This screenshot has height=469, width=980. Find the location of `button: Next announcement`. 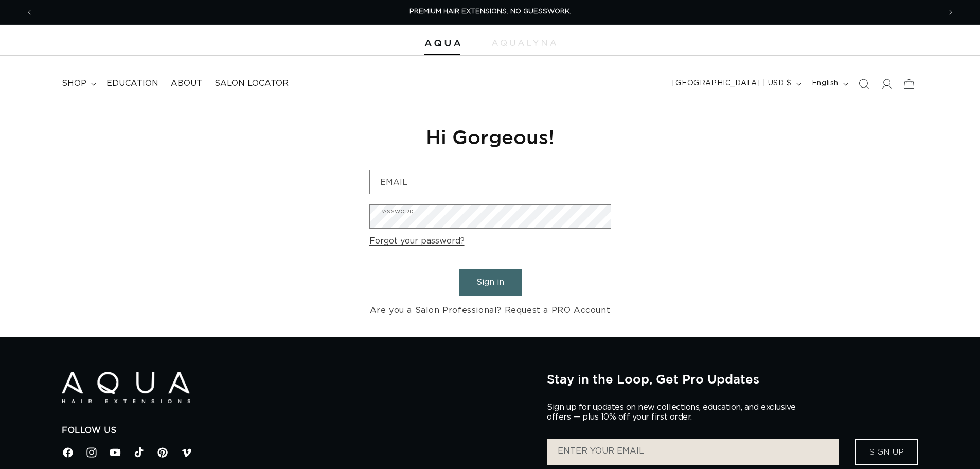

button: Next announcement is located at coordinates (951, 12).